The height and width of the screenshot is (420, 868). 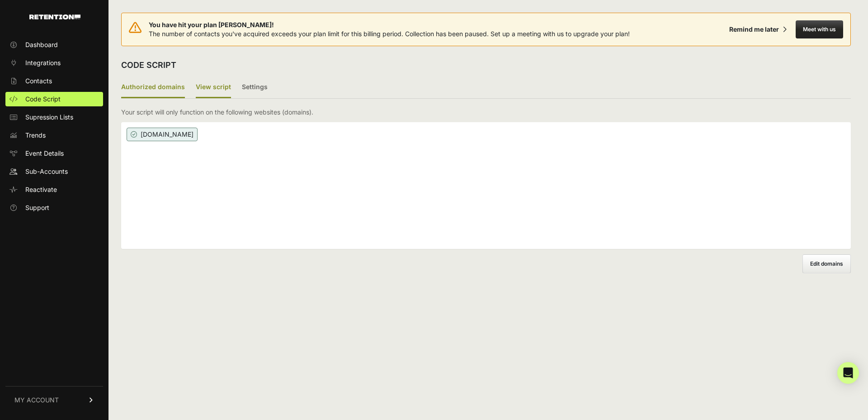 I want to click on a: Trends, so click(x=55, y=135).